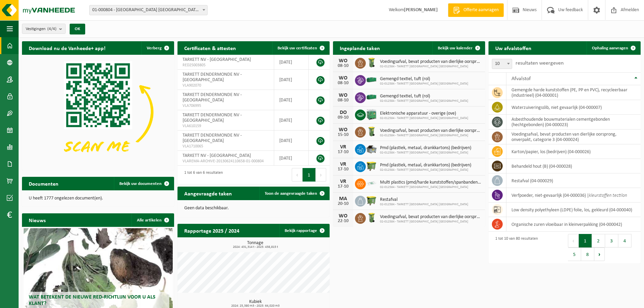  What do you see at coordinates (255, 306) in the screenshot?
I see `span: 2024: 25,380 m3 - 2025: 64,020 m3` at bounding box center [255, 306].